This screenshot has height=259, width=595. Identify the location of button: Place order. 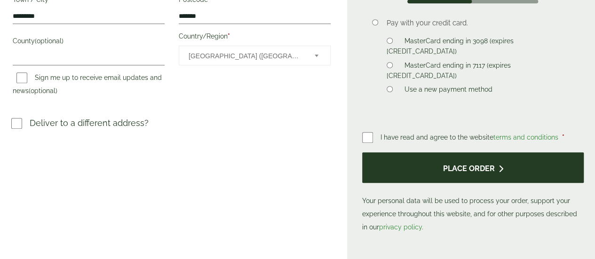
(473, 167).